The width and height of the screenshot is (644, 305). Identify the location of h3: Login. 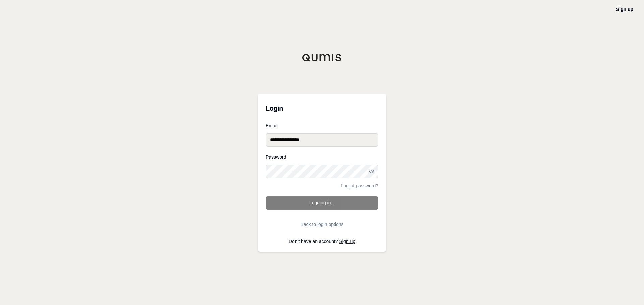
(322, 109).